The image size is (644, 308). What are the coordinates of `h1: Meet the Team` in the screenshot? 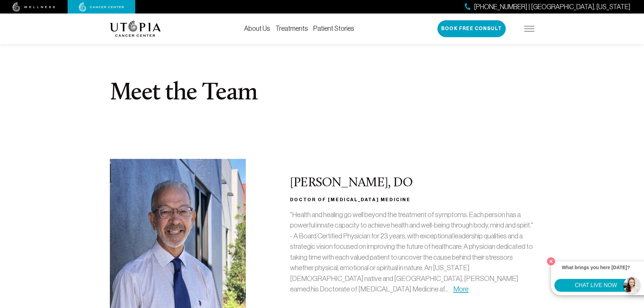 It's located at (322, 93).